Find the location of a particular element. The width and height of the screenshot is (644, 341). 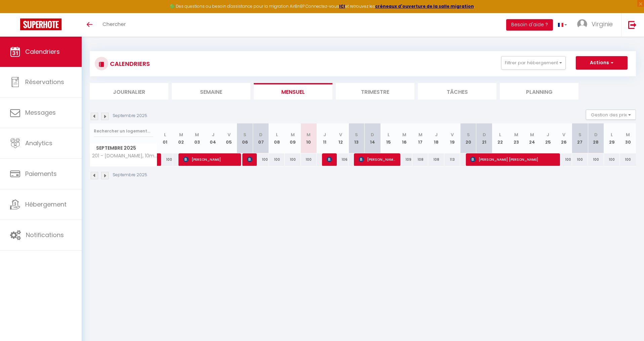

th: 02 is located at coordinates (181, 138).